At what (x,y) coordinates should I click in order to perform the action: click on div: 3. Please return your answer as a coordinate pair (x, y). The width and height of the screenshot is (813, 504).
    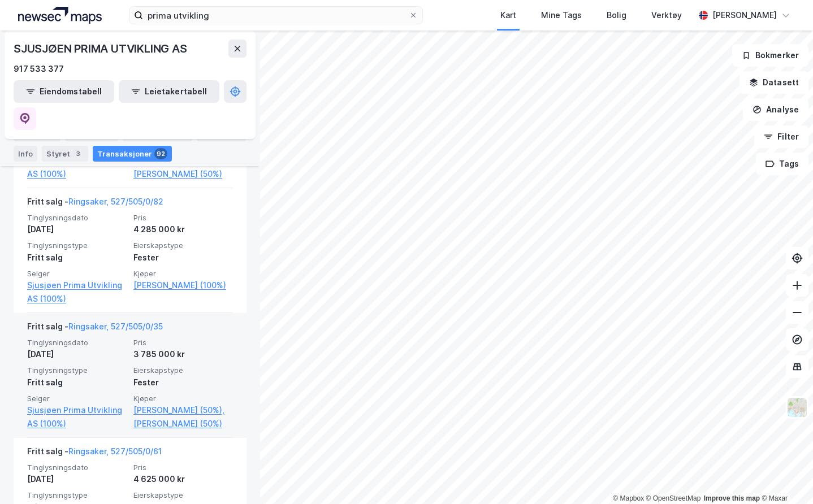
    Looking at the image, I should click on (78, 154).